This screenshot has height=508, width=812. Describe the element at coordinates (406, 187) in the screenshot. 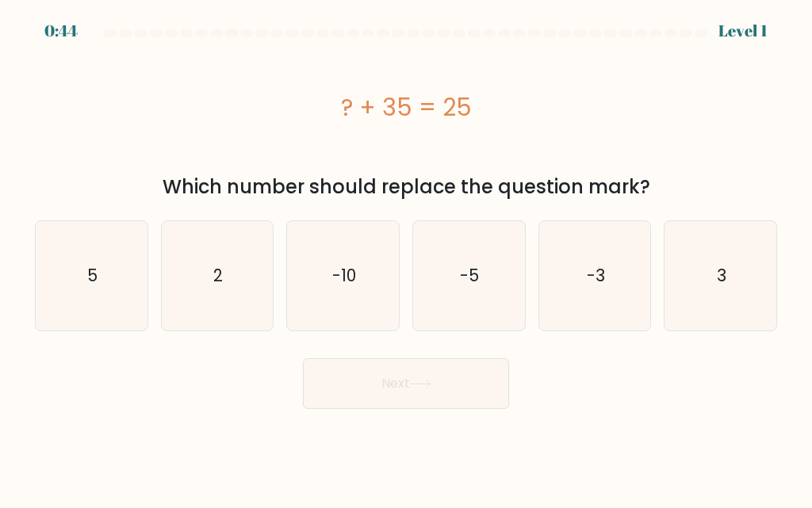

I see `div: Which number should replace the question mark?` at that location.